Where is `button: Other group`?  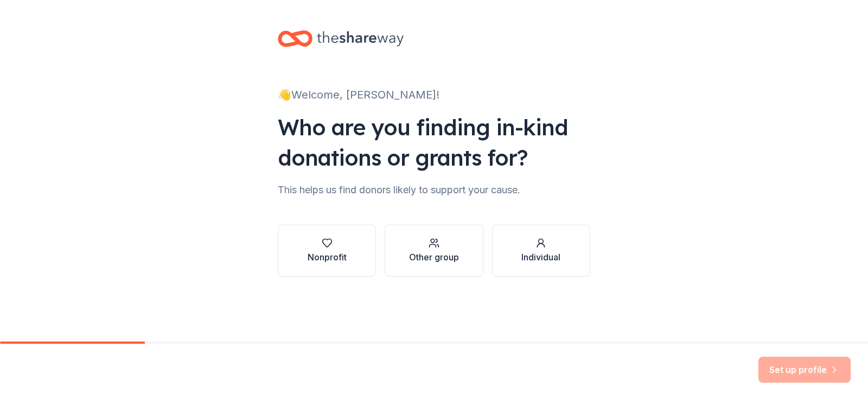 button: Other group is located at coordinates (434, 250).